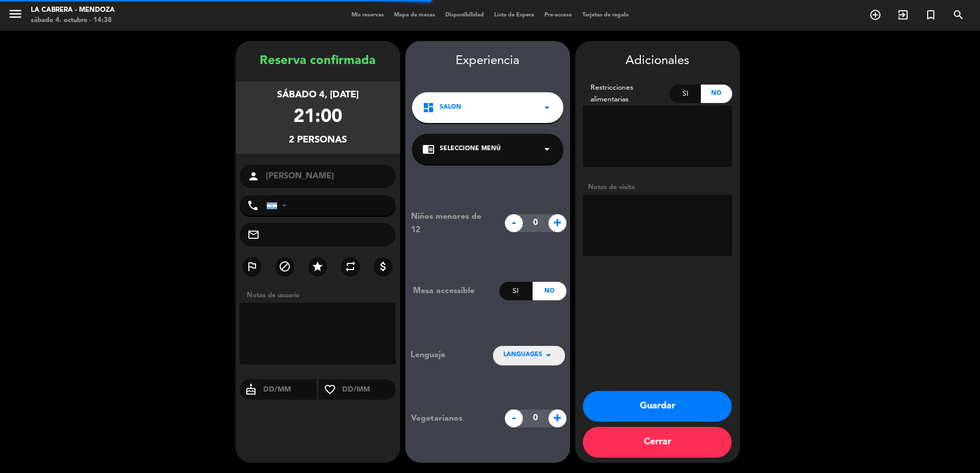 This screenshot has height=473, width=980. I want to click on div: Notas de usuario, so click(320, 296).